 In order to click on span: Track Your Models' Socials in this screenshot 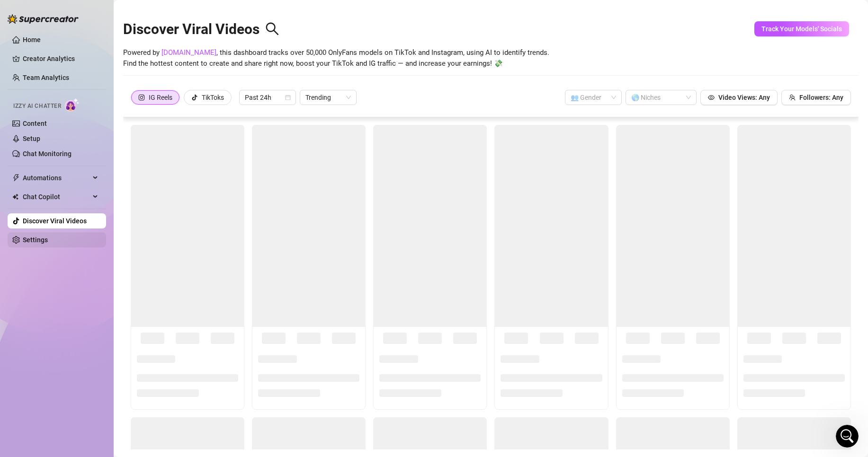, I will do `click(802, 29)`.